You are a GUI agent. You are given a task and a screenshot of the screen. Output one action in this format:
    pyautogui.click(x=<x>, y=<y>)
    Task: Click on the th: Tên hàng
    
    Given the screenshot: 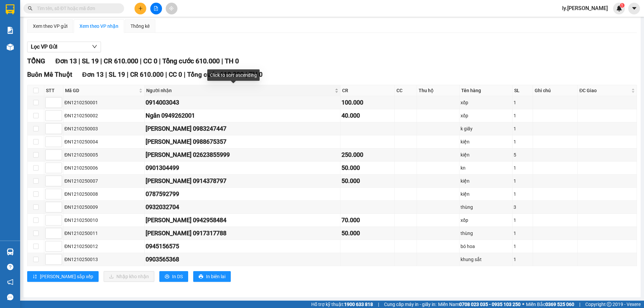 What is the action you would take?
    pyautogui.click(x=486, y=90)
    